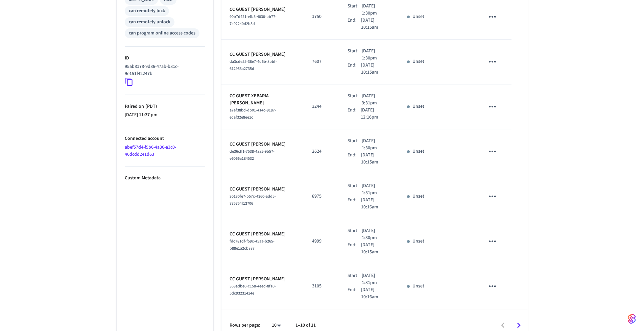 The image size is (644, 331). What do you see at coordinates (632, 319) in the screenshot?
I see `img: SeamLogoGradient.69752ec5.svg` at bounding box center [632, 319].